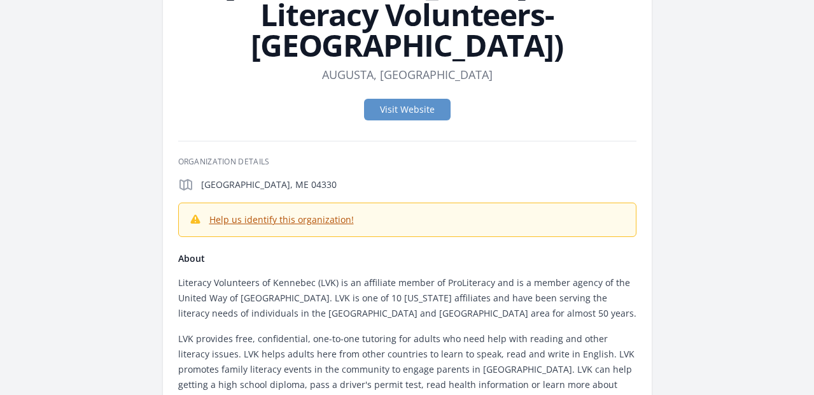  What do you see at coordinates (407, 162) in the screenshot?
I see `h3: Organization Details` at bounding box center [407, 162].